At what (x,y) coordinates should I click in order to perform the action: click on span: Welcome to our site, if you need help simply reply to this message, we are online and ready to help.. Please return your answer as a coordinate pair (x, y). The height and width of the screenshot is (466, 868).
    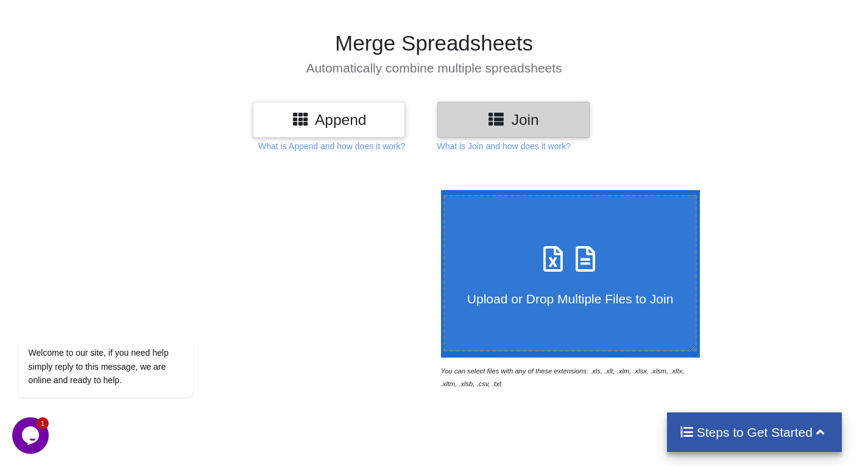
    Looking at the image, I should click on (86, 140).